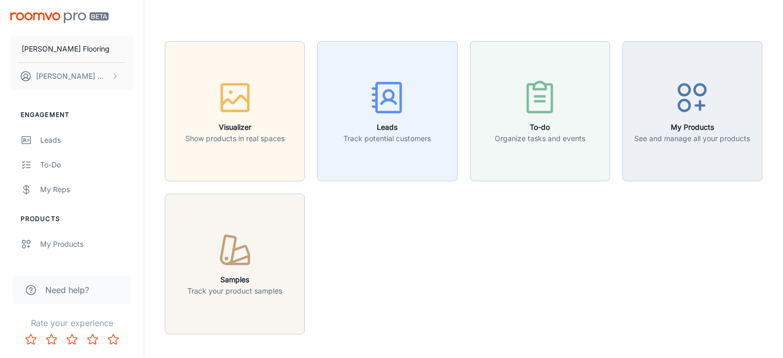 Image resolution: width=783 pixels, height=358 pixels. What do you see at coordinates (692, 111) in the screenshot?
I see `a: My ProductsSee and manage all your products` at bounding box center [692, 111].